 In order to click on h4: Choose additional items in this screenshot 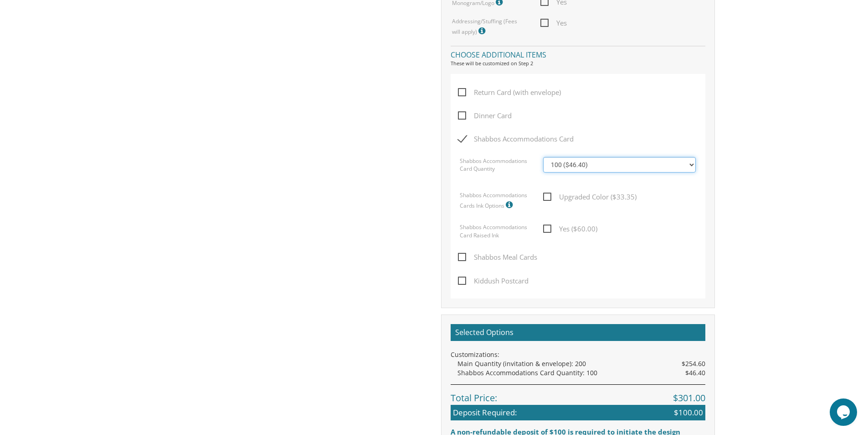, I will do `click(578, 53)`.